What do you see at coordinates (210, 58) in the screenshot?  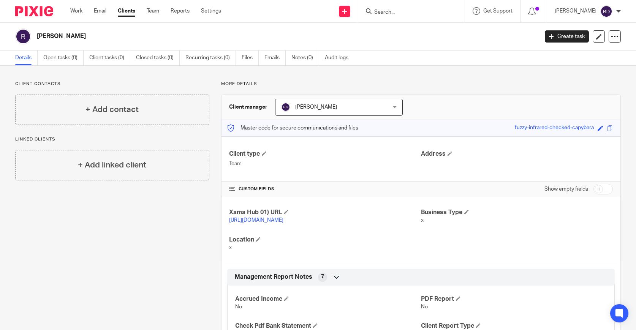 I see `a: Recurring tasks (0)` at bounding box center [210, 58].